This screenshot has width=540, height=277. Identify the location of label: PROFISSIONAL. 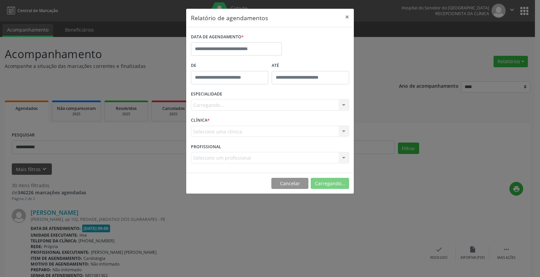
(206, 147).